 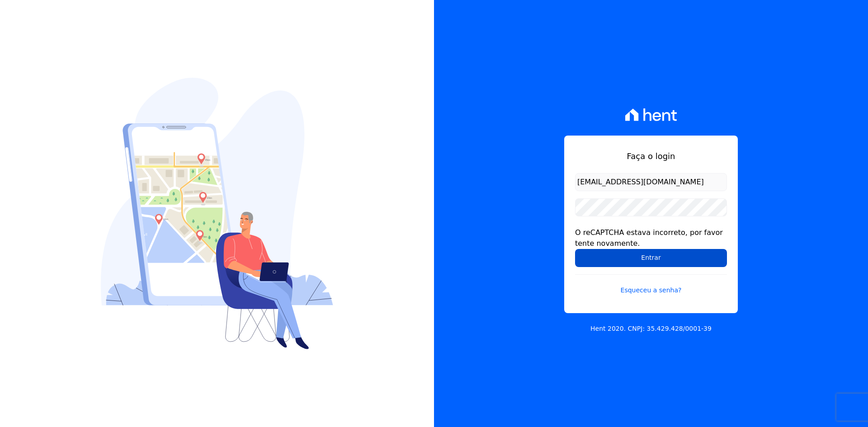 What do you see at coordinates (217, 214) in the screenshot?
I see `img: Login` at bounding box center [217, 214].